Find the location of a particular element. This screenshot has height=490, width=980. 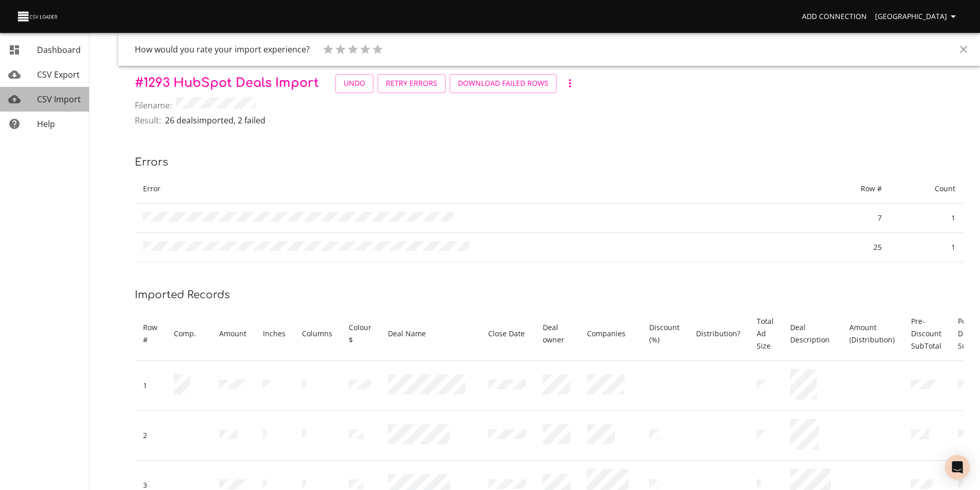

button: Undo is located at coordinates (354, 84).